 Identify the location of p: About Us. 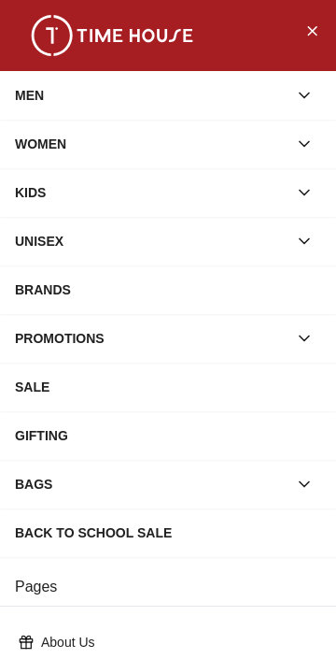
(176, 642).